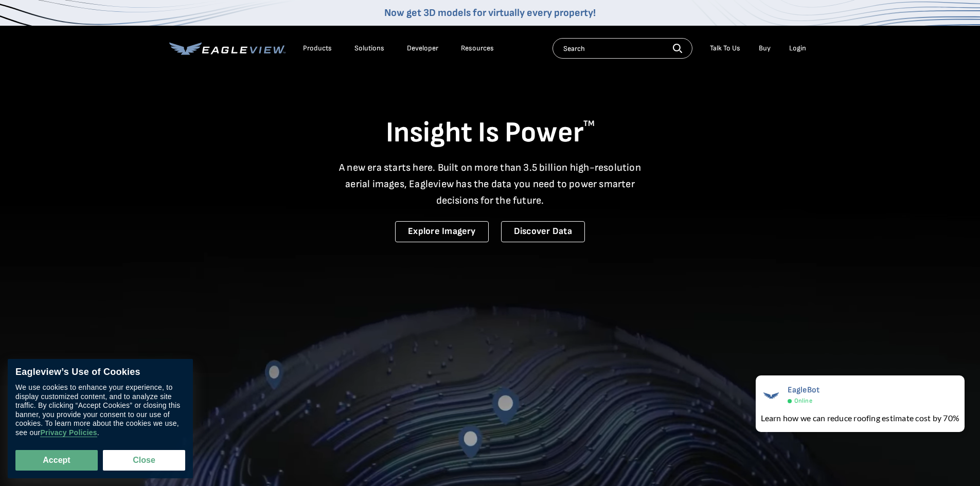 This screenshot has height=486, width=980. Describe the element at coordinates (803, 401) in the screenshot. I see `span: Online` at that location.